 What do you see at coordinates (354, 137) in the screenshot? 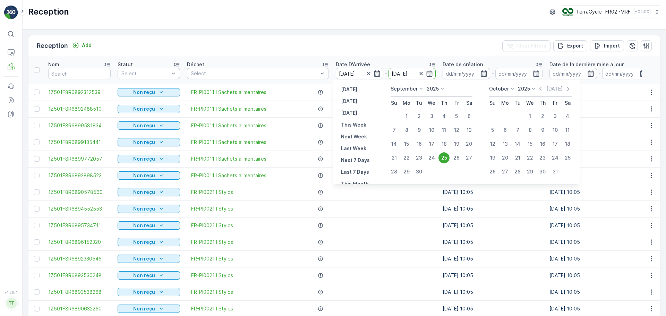
I see `p: Next Week` at bounding box center [354, 137].